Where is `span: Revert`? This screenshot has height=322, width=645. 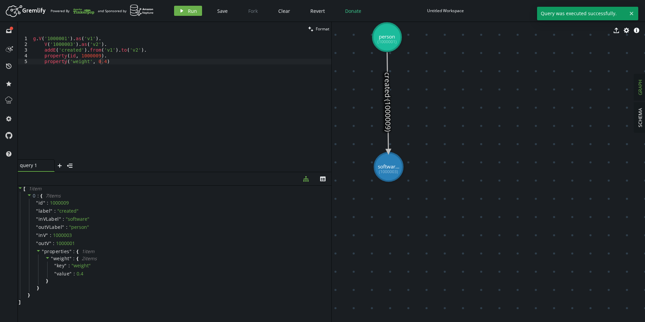
span: Revert is located at coordinates (317, 11).